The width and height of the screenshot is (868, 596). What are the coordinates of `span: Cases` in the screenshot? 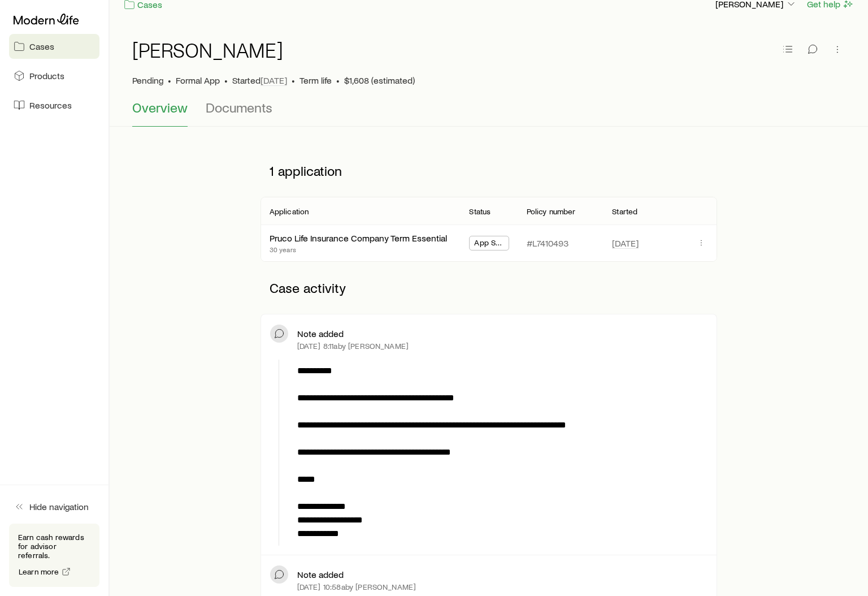 It's located at (42, 46).